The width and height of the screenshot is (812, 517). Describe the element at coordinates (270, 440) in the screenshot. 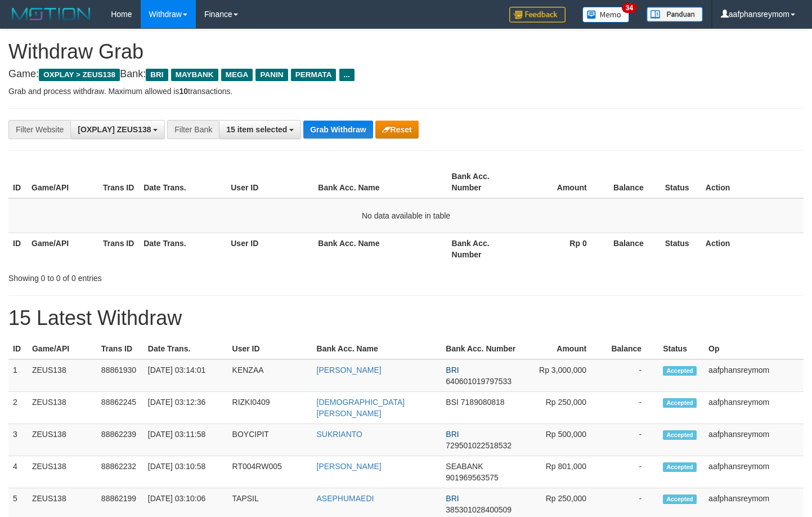

I see `td: BOYCIPIT` at that location.